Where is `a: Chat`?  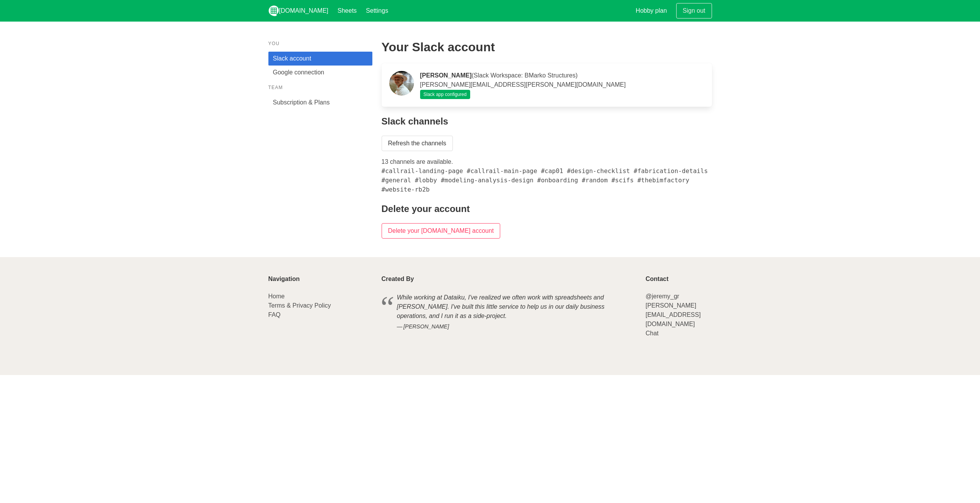 a: Chat is located at coordinates (652, 333).